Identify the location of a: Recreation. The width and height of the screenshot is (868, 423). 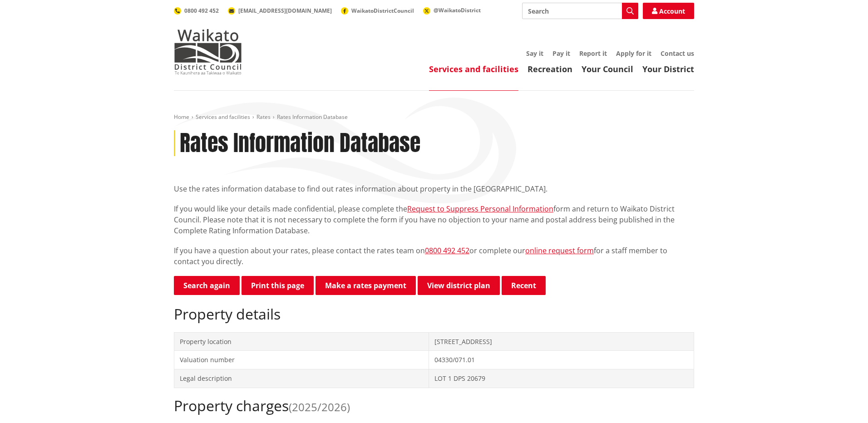
(550, 69).